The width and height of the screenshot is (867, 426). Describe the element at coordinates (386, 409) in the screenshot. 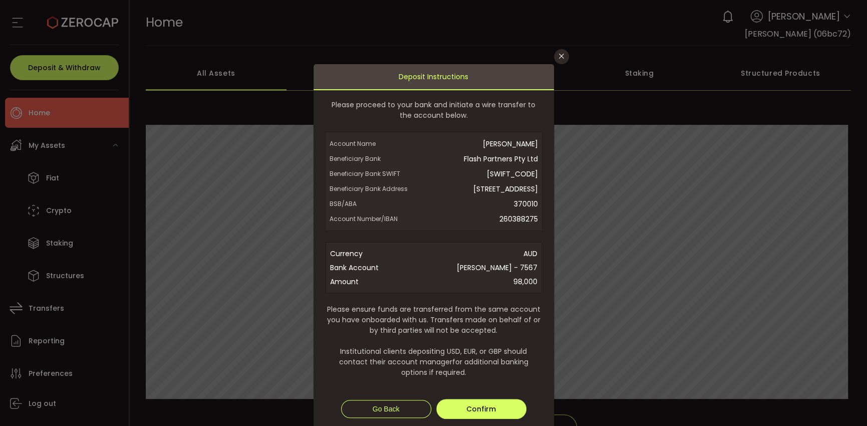

I see `button: Go Back` at that location.